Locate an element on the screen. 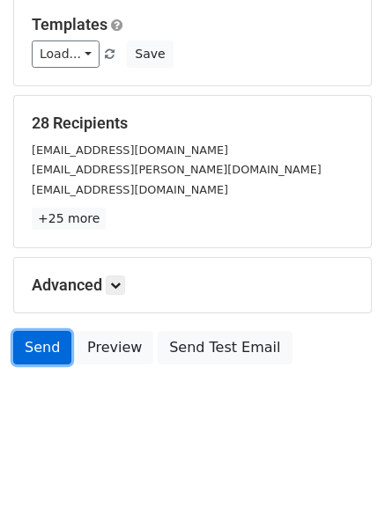  a: Send Test Email is located at coordinates (225, 348).